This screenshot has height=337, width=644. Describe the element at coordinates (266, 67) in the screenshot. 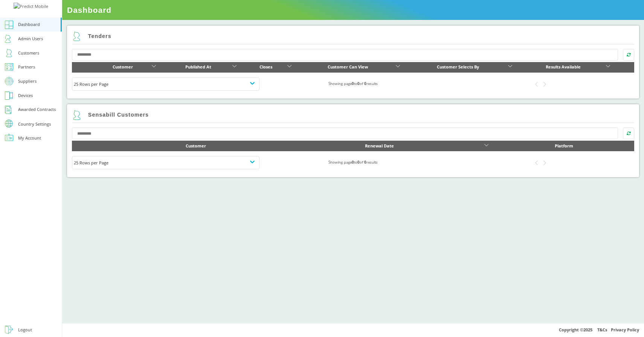

I see `div: Closes` at that location.